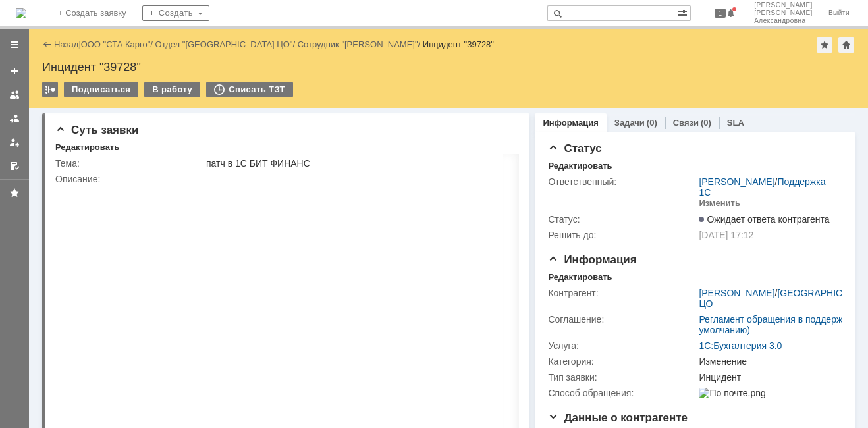 This screenshot has height=428, width=868. Describe the element at coordinates (15, 95) in the screenshot. I see `a: Заявки на командах` at that location.